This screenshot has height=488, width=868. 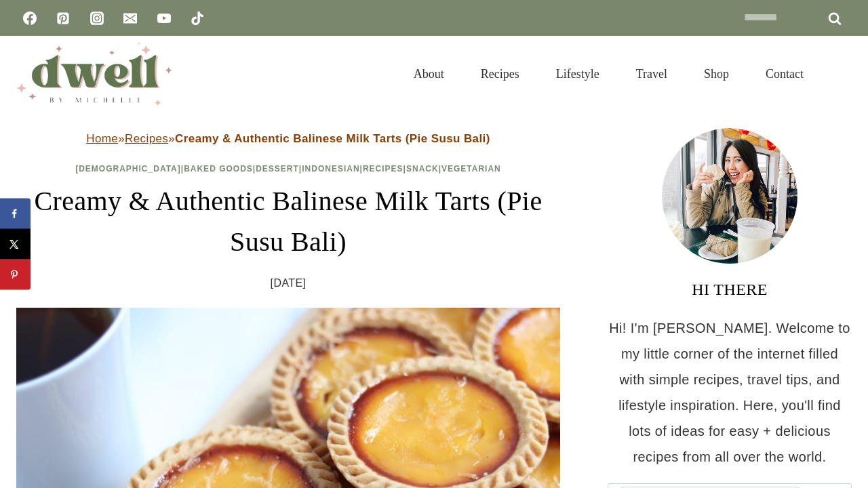 What do you see at coordinates (164, 19) in the screenshot?
I see `a: YouTube` at bounding box center [164, 19].